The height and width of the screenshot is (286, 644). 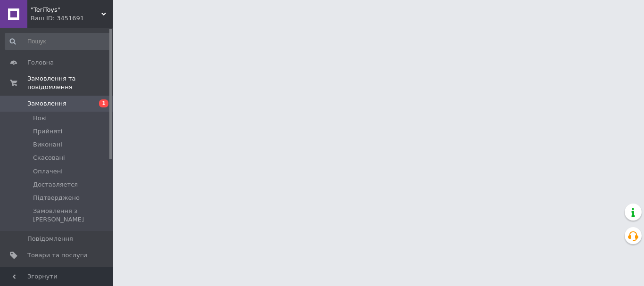 I want to click on span: Головна, so click(x=40, y=63).